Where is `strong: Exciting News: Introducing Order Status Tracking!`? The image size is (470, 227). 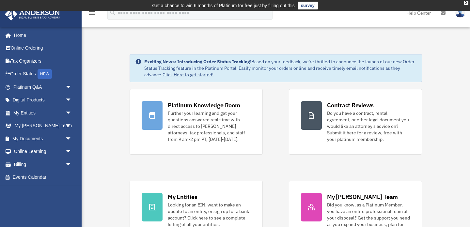
strong: Exciting News: Introducing Order Status Tracking! is located at coordinates (198, 62).